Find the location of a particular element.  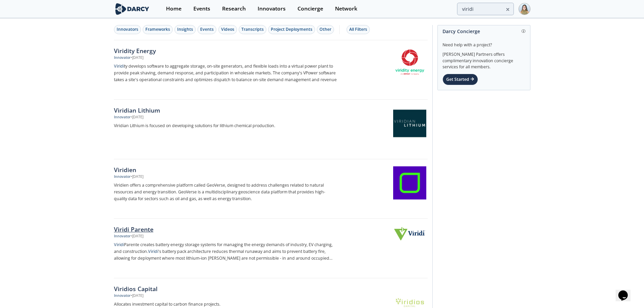

div: Project Deployments is located at coordinates (292, 30).